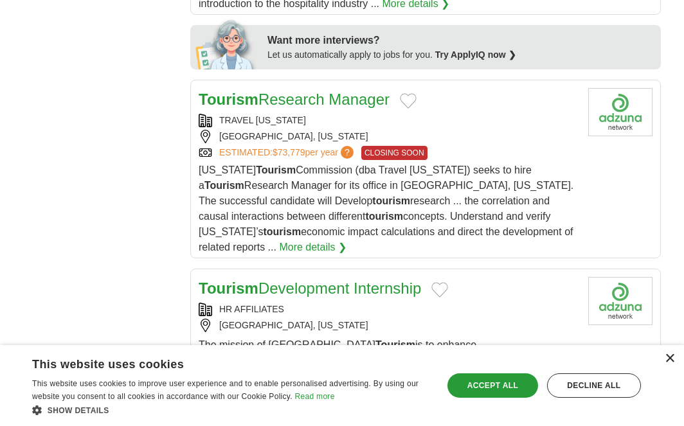  I want to click on span: This website uses cookies to improve user experience and to enable personalised advertising. By u..., so click(225, 390).